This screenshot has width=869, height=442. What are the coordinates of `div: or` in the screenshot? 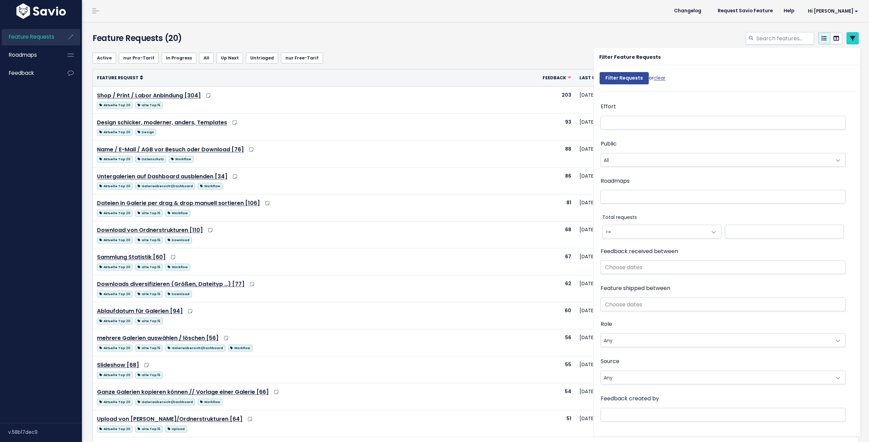 It's located at (633, 80).